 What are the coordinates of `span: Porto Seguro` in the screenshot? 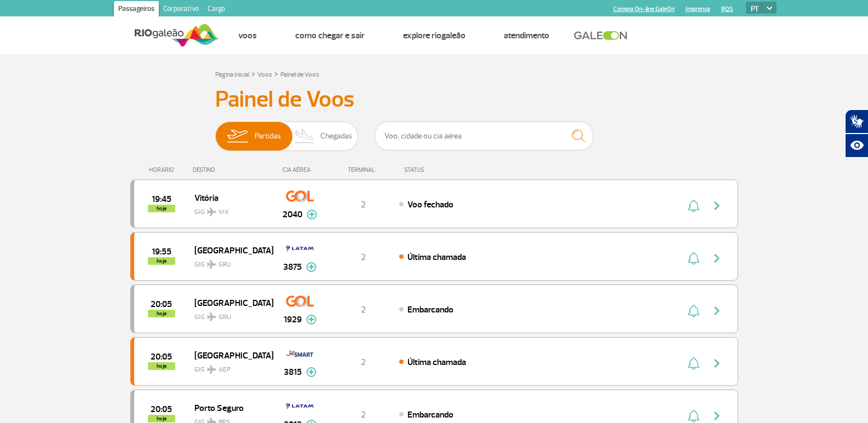 It's located at (229, 408).